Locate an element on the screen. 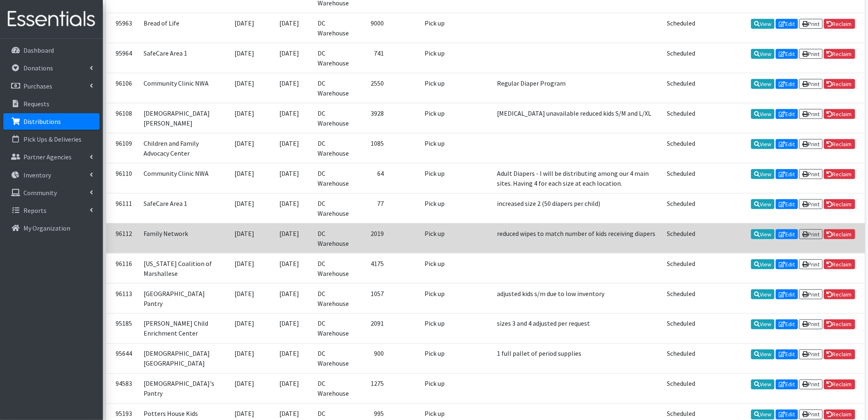  td: 741 is located at coordinates (372, 57).